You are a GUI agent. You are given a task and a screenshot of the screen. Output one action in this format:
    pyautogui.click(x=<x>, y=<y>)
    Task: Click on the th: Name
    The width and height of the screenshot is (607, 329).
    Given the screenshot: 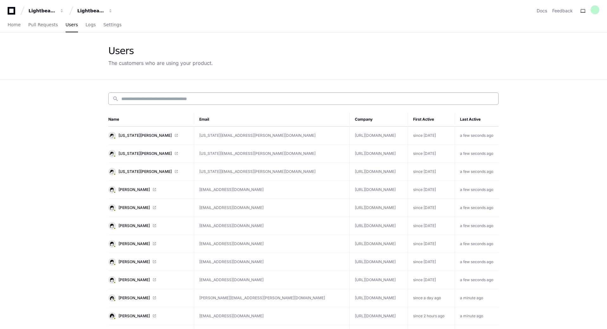 What is the action you would take?
    pyautogui.click(x=151, y=119)
    